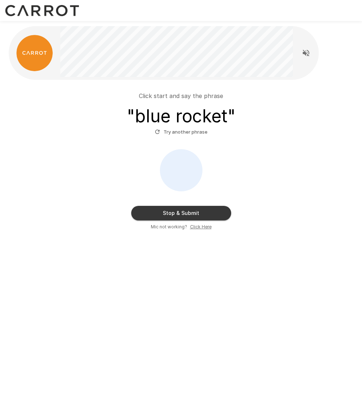 The width and height of the screenshot is (362, 403). What do you see at coordinates (181, 213) in the screenshot?
I see `button: Stop & Submit` at bounding box center [181, 213].